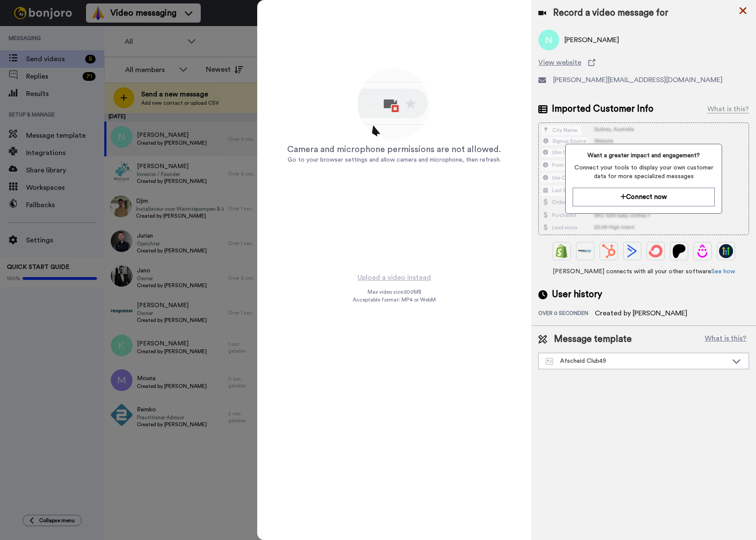  Describe the element at coordinates (643, 197) in the screenshot. I see `a: Connect now` at that location.